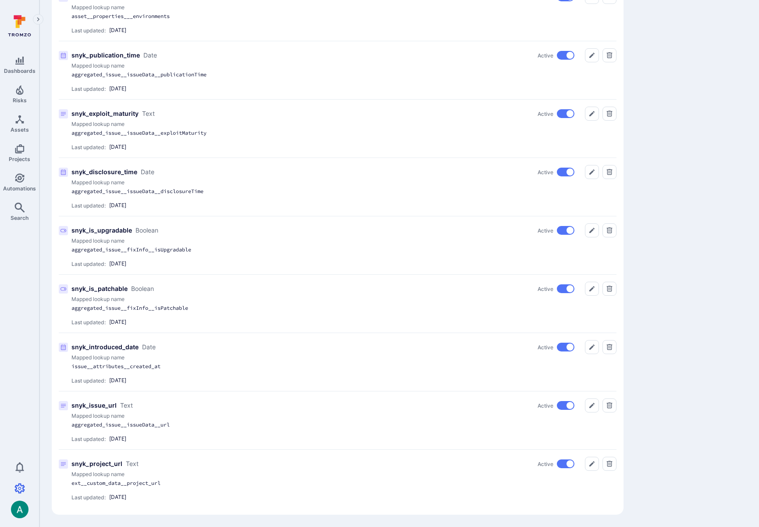  Describe the element at coordinates (38, 19) in the screenshot. I see `i: Expand navigation menu` at that location.